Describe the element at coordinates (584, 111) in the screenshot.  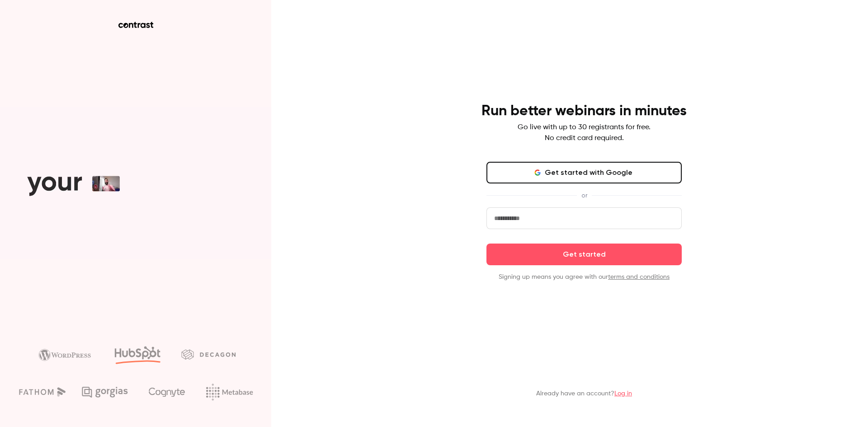
I see `h4: Run better webinars in minutes` at that location.